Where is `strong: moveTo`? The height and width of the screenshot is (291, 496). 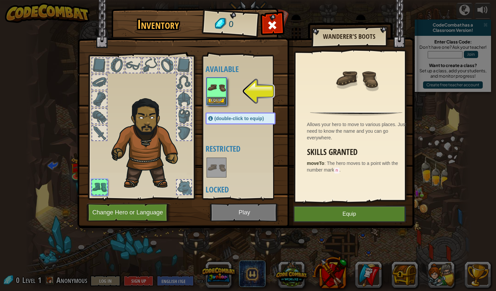
strong: moveTo is located at coordinates (316, 163).